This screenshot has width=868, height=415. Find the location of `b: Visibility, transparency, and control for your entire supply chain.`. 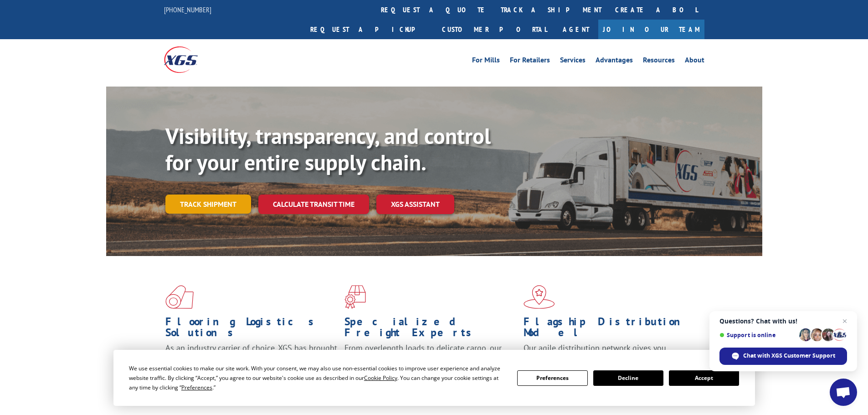

b: Visibility, transparency, and control for your entire supply chain. is located at coordinates (328, 149).